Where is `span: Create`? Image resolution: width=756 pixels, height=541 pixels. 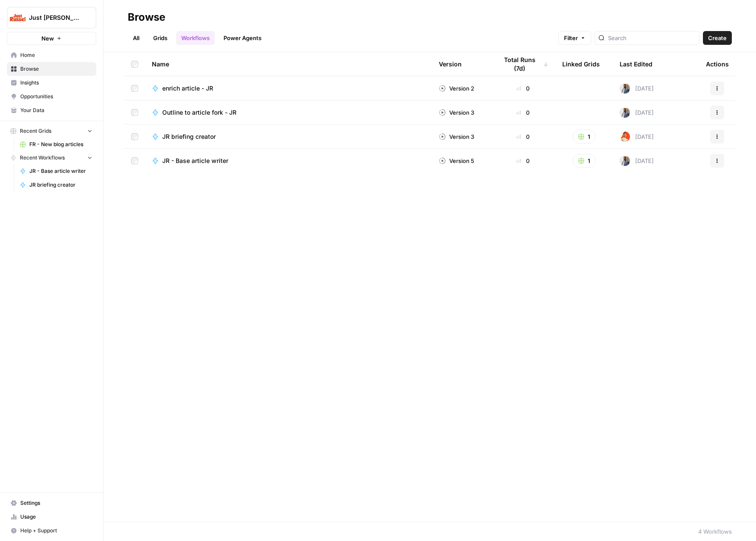
span: Create is located at coordinates (717, 38).